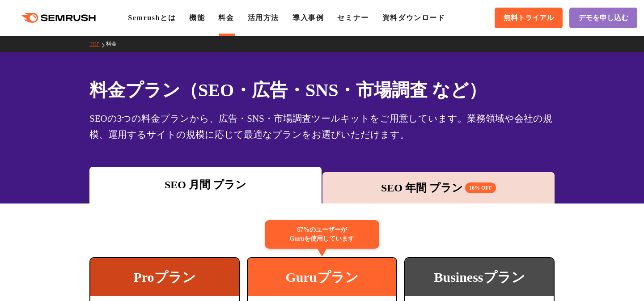 This screenshot has width=644, height=301. I want to click on span: デモを申し込む, so click(603, 18).